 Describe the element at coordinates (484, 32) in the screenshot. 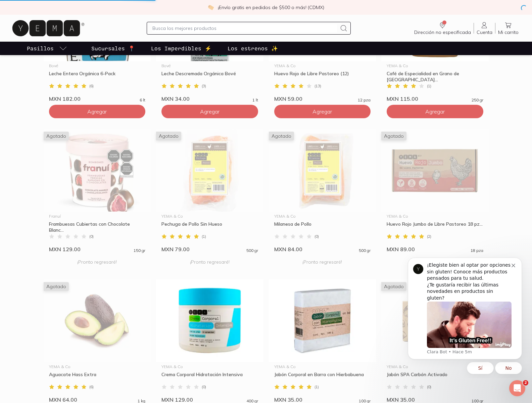

I see `span: Cuenta` at that location.